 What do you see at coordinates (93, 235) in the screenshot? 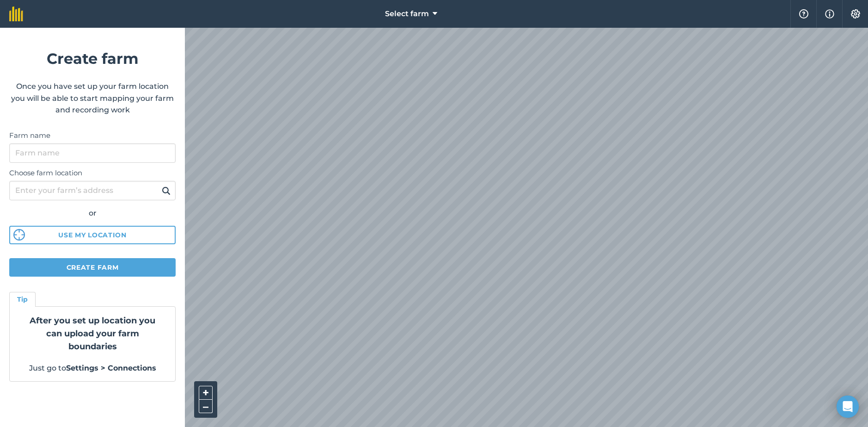
I see `button: Use my location` at bounding box center [93, 235].